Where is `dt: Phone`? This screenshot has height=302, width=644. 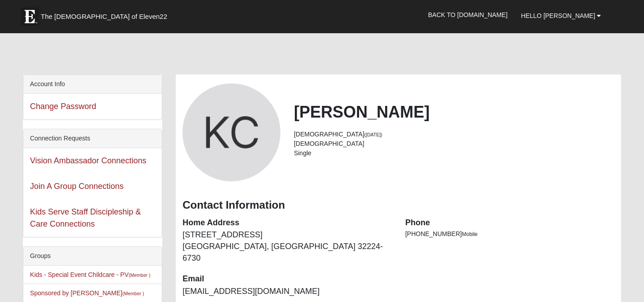 dt: Phone is located at coordinates (509, 224).